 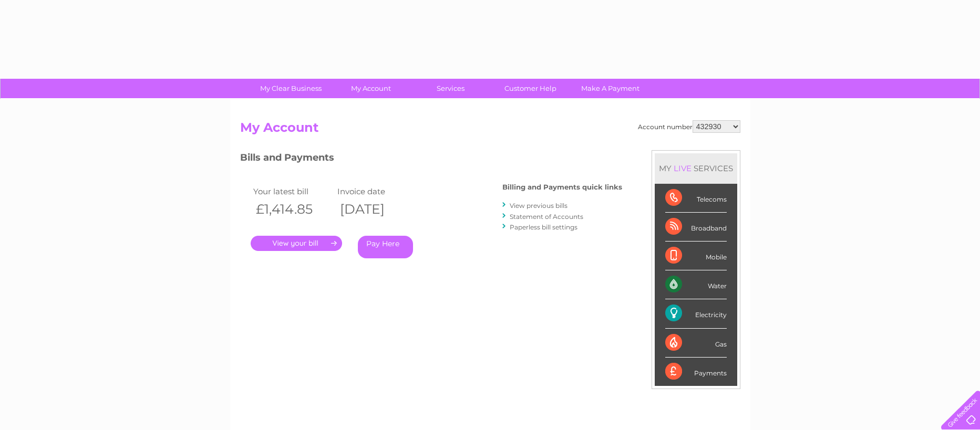 What do you see at coordinates (696, 227) in the screenshot?
I see `div: Broadband` at bounding box center [696, 227].